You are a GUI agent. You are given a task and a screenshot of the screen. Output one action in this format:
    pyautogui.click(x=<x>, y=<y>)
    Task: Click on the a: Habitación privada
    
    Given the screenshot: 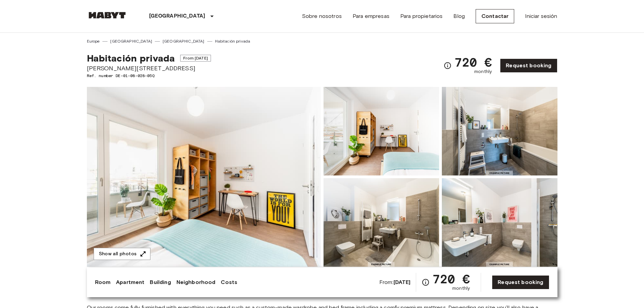 What is the action you would take?
    pyautogui.click(x=233, y=41)
    